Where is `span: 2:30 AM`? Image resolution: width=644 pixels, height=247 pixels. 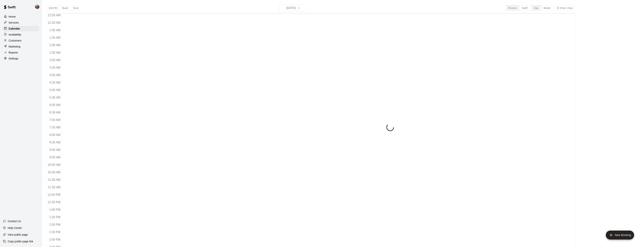
span: 2:30 AM is located at coordinates (55, 52).